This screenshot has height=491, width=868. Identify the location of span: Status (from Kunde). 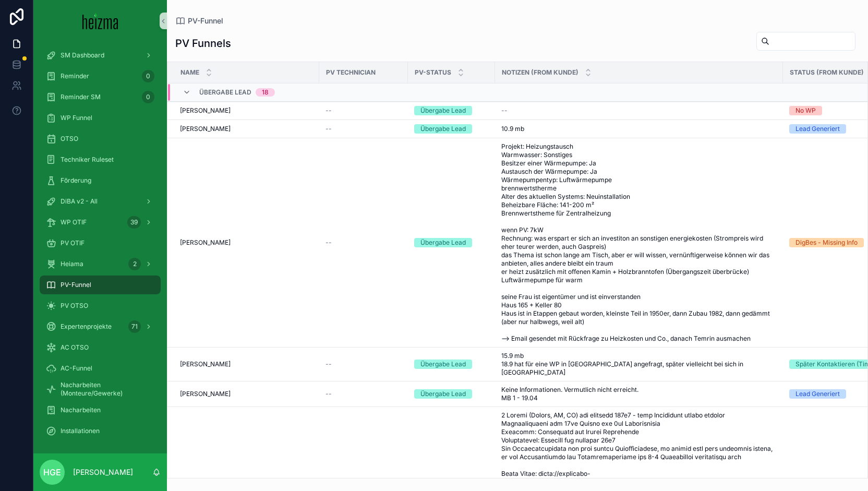
(827, 72).